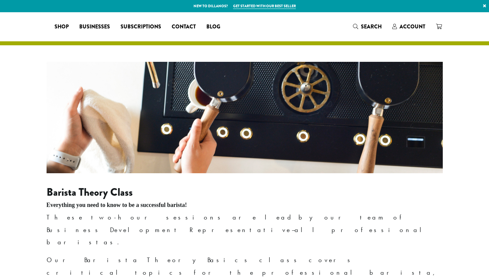 The height and width of the screenshot is (280, 489). Describe the element at coordinates (245, 192) in the screenshot. I see `h3: Barista Theory Class` at that location.